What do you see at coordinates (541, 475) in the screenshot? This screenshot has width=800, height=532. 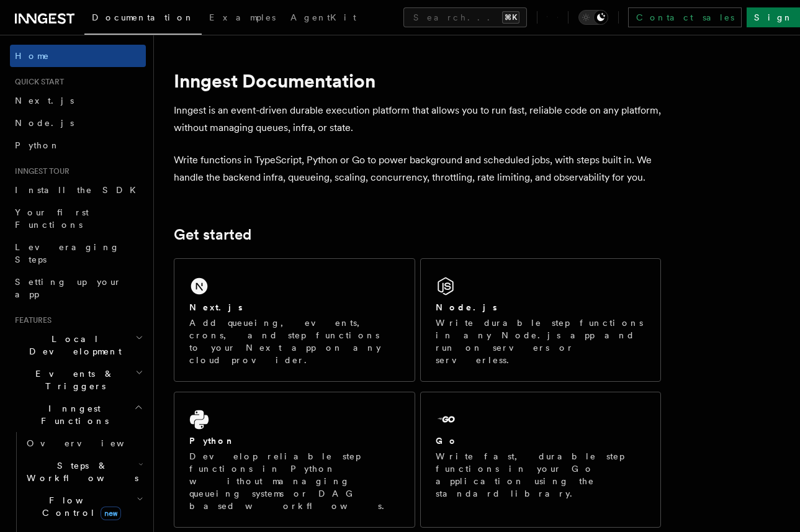 I see `p: Write fast, durable step functions in your Go application using the standard library.` at bounding box center [541, 475].